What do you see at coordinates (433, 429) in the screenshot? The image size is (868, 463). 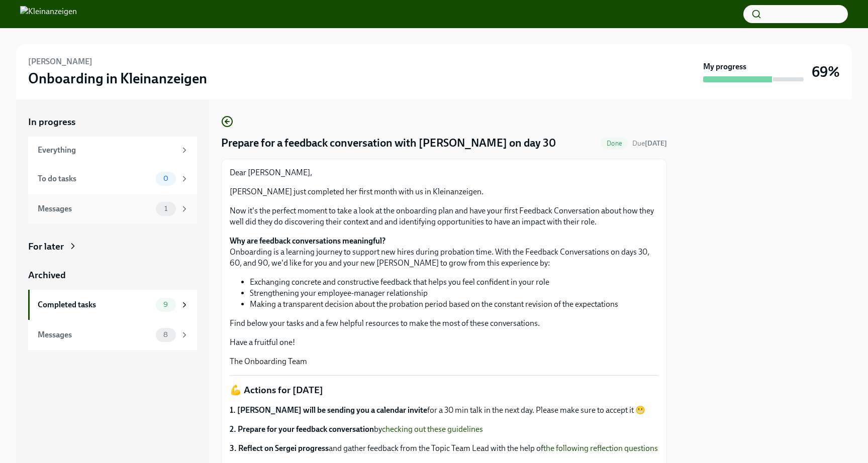 I see `a: checking out these guidelines` at bounding box center [433, 429].